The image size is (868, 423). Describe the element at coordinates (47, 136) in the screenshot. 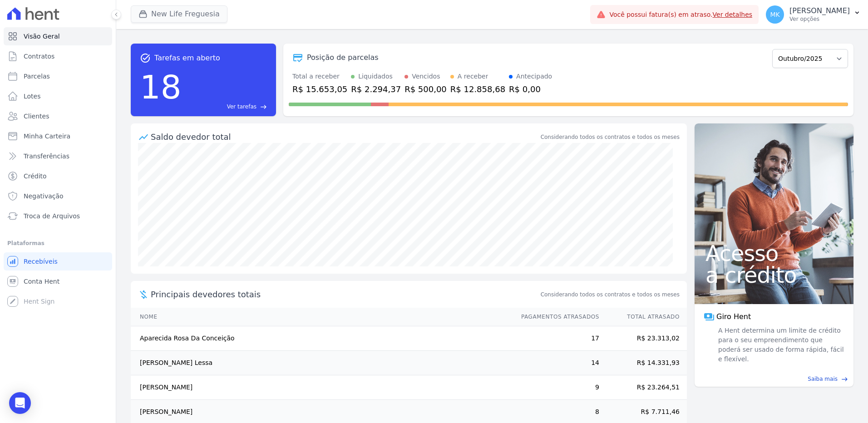

I see `span: Minha Carteira` at that location.